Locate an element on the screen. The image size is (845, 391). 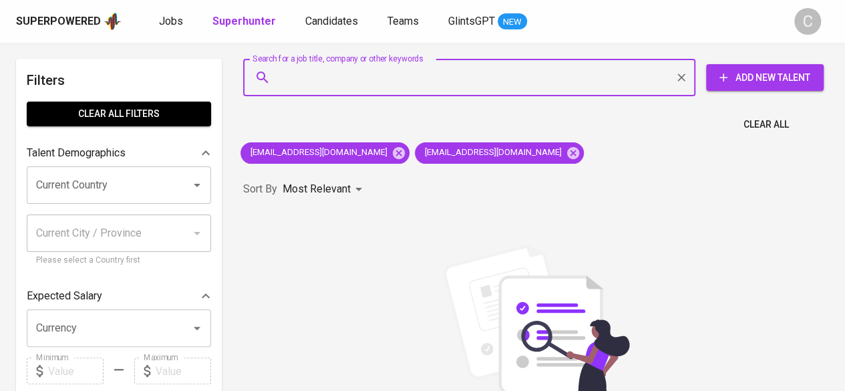
a: Superpoweredapp logo is located at coordinates (69, 21).